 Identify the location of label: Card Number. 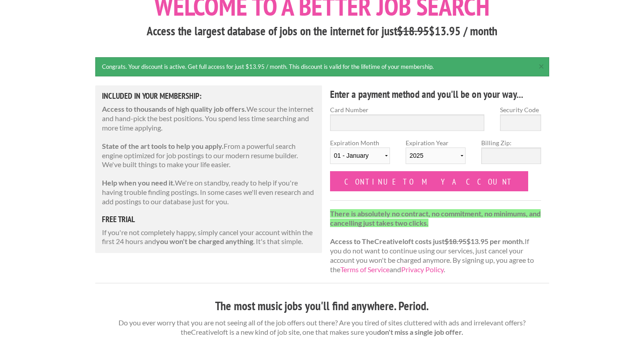
(407, 109).